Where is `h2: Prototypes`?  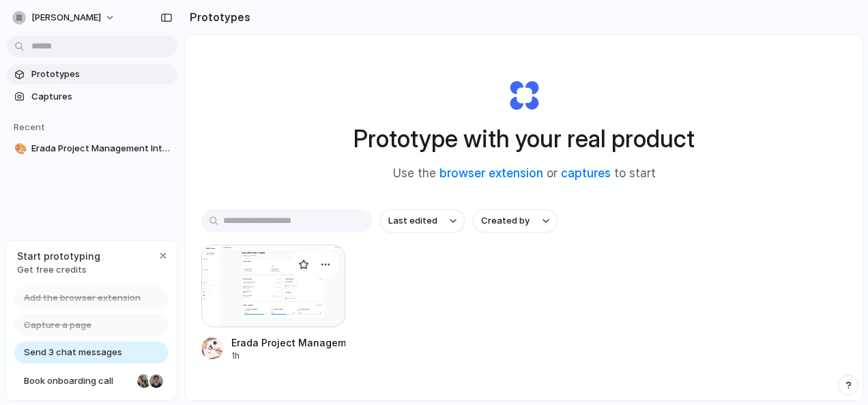 h2: Prototypes is located at coordinates (217, 17).